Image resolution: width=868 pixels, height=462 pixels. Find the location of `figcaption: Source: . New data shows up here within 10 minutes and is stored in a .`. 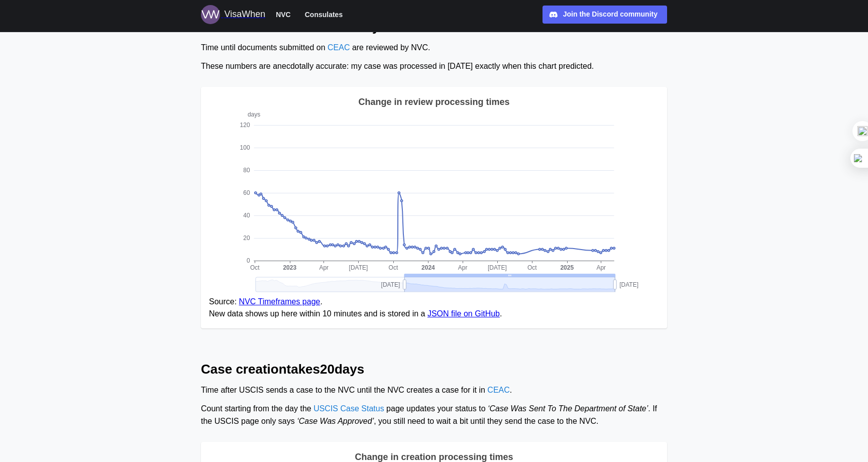

figcaption: Source: . New data shows up here within 10 minutes and is stored in a . is located at coordinates (434, 308).